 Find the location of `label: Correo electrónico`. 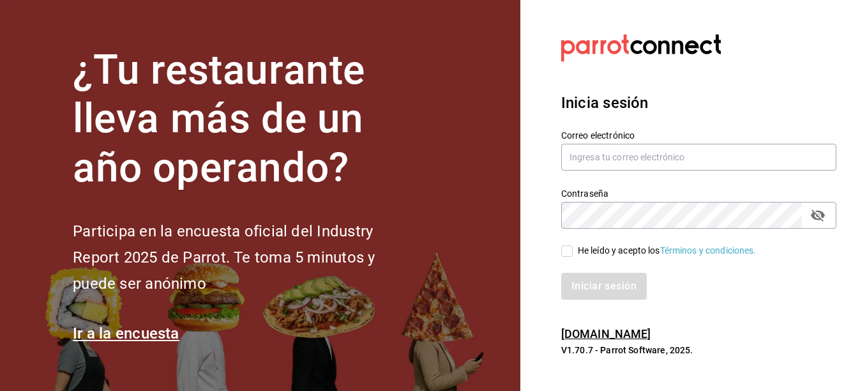

label: Correo electrónico is located at coordinates (699, 135).